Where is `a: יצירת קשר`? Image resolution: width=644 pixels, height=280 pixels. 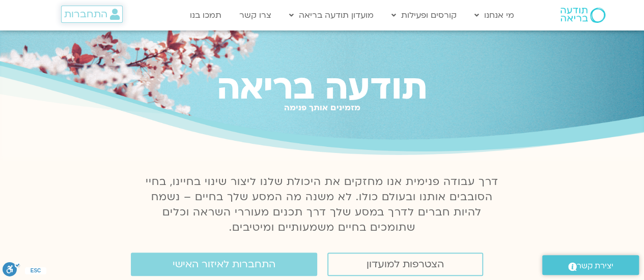
a: יצירת קשר is located at coordinates (590, 265).